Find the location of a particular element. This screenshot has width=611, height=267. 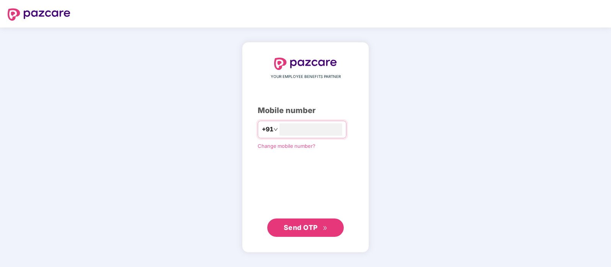

span: down is located at coordinates (276, 130).